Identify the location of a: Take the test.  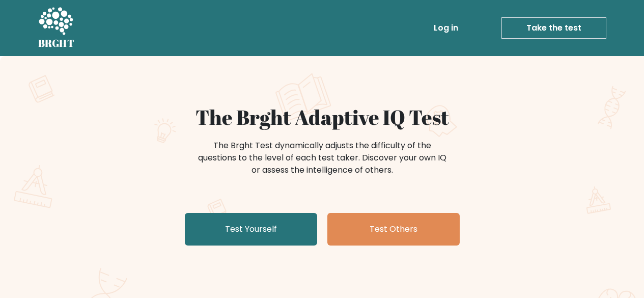
(554, 28).